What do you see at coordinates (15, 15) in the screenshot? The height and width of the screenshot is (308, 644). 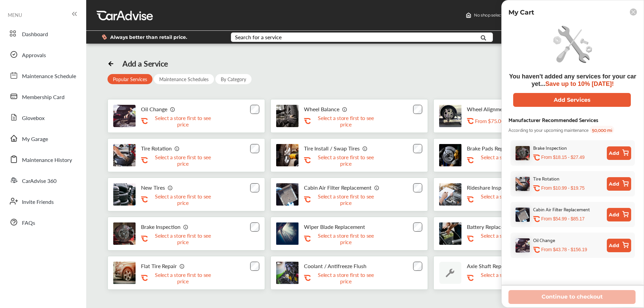 I see `span: MENU` at bounding box center [15, 15].